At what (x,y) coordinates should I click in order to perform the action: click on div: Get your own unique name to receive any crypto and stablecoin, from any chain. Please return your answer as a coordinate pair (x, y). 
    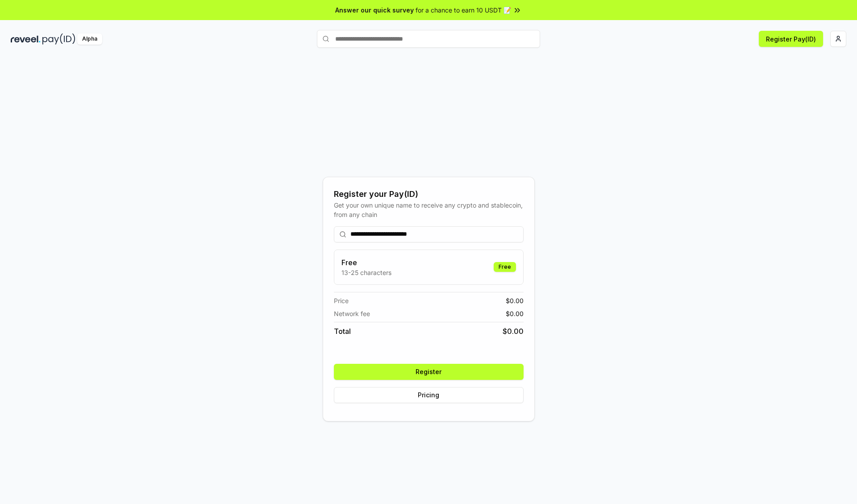
    Looking at the image, I should click on (428, 209).